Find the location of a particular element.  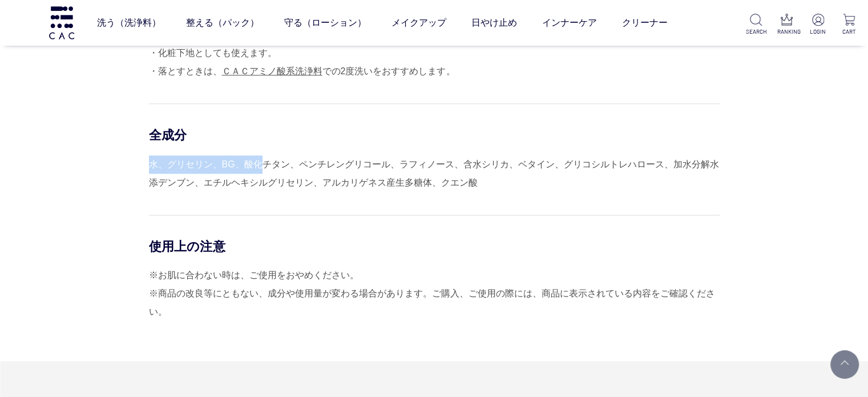

div: 全成分 is located at coordinates (434, 135).